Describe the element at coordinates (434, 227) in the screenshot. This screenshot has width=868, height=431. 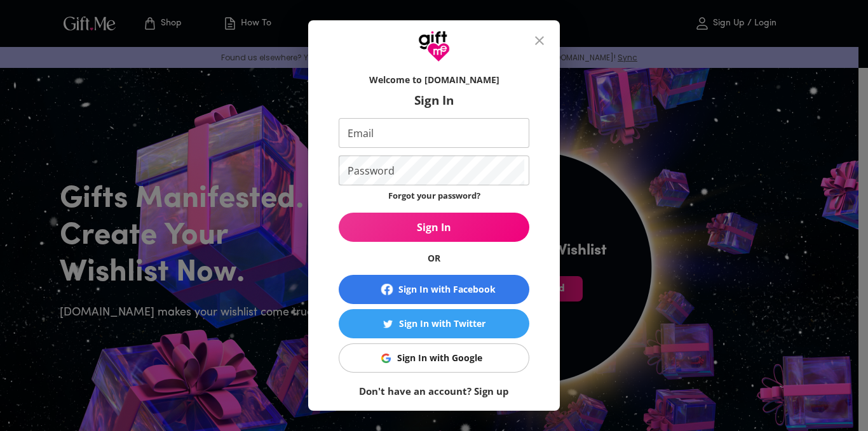
I see `span: Sign In` at that location.